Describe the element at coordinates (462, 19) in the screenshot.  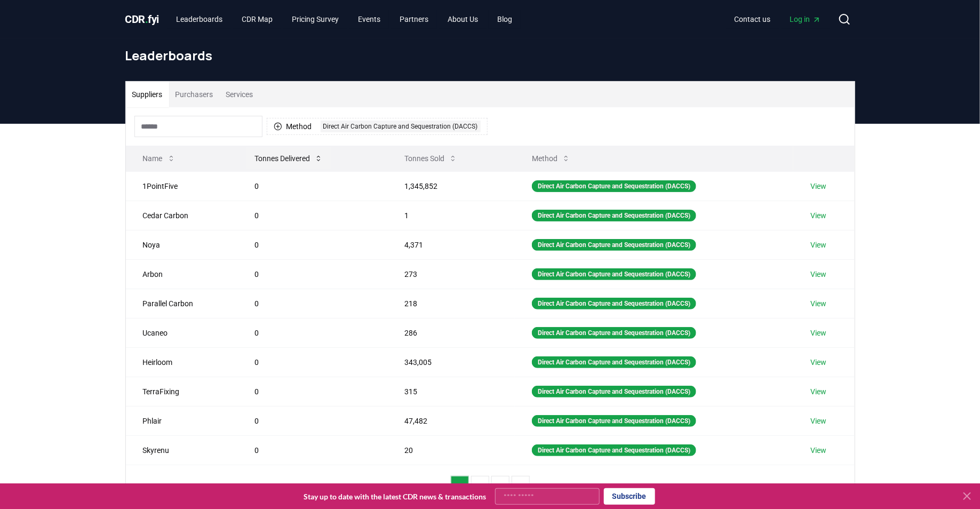
I see `a: About Us` at that location.